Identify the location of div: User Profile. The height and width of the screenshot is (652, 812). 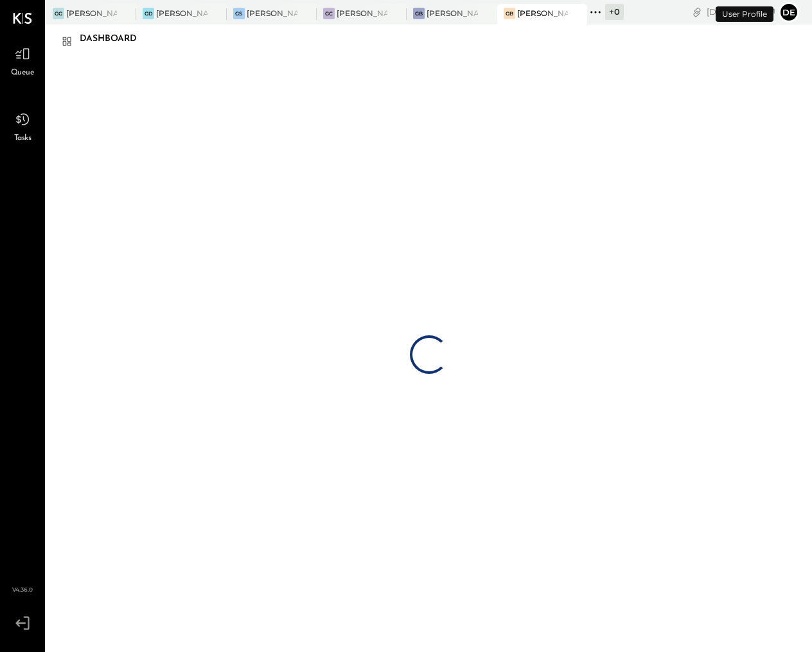
(745, 14).